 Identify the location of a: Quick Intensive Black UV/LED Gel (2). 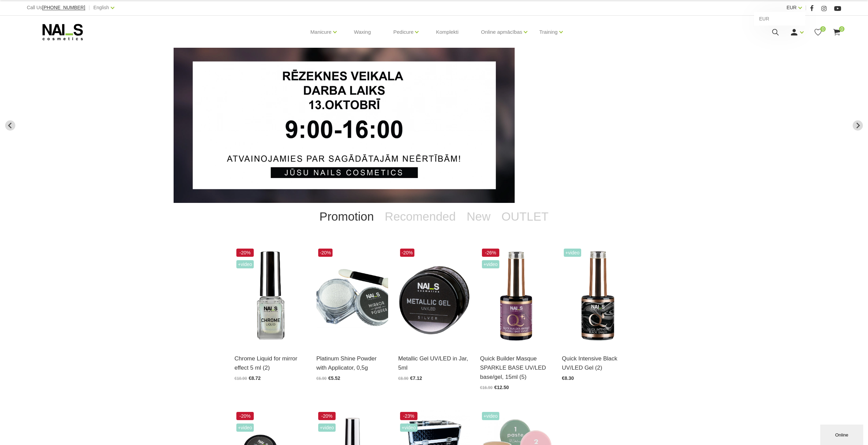
(598, 363).